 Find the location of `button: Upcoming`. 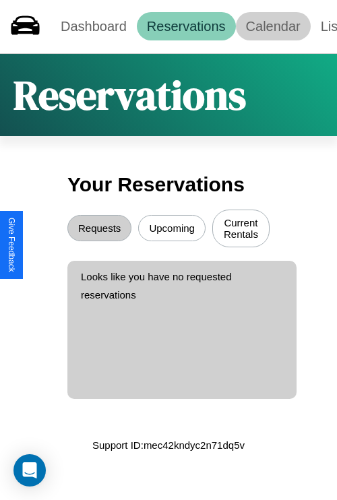

button: Upcoming is located at coordinates (172, 228).